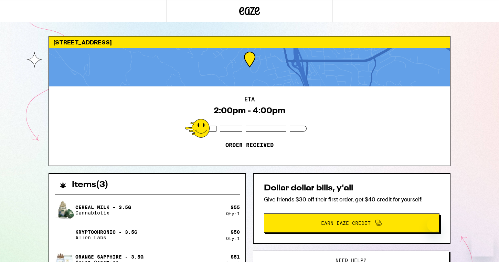 Image resolution: width=499 pixels, height=262 pixels. Describe the element at coordinates (249, 110) in the screenshot. I see `div: 2:00pm - 4:00pm` at that location.